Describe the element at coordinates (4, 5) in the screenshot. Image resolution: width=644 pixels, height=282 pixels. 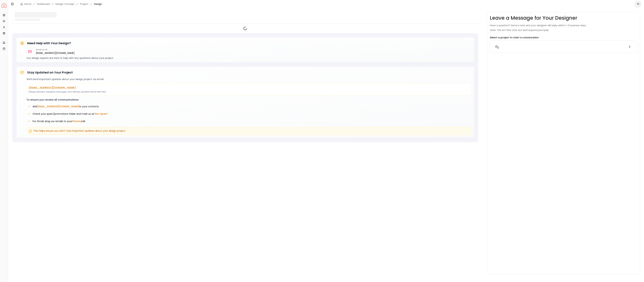
I see `a: Spacejoy` at that location.